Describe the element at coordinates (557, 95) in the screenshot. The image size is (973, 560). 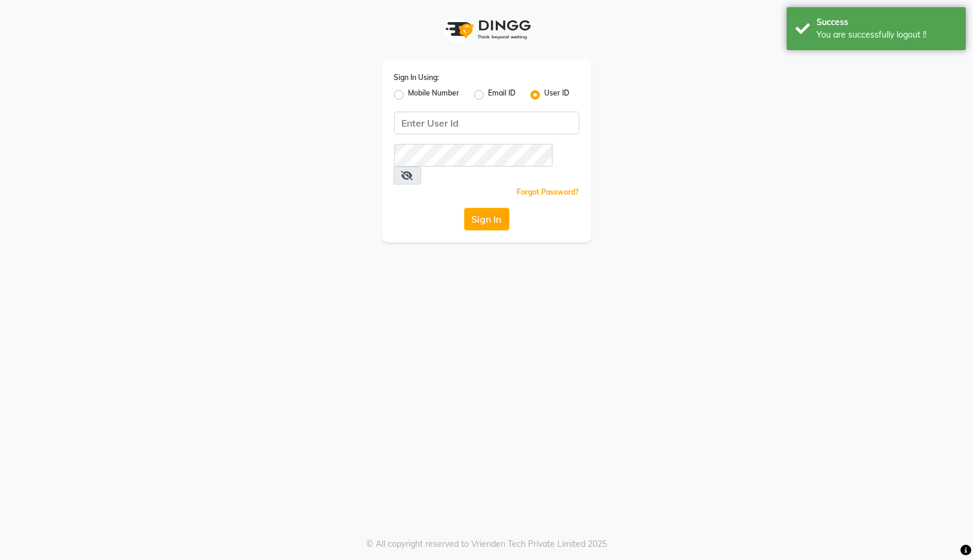
I see `label: User ID` at that location.